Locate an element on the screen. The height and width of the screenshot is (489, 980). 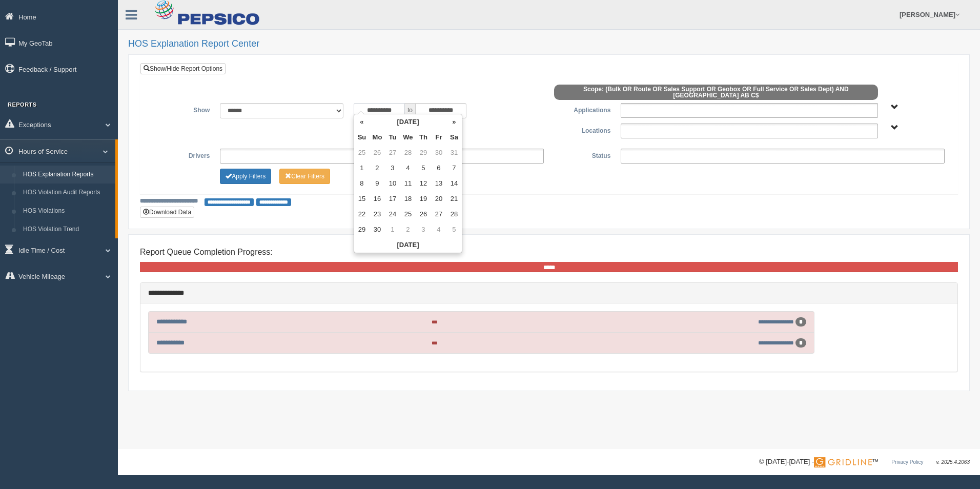
th: We is located at coordinates (408, 138).